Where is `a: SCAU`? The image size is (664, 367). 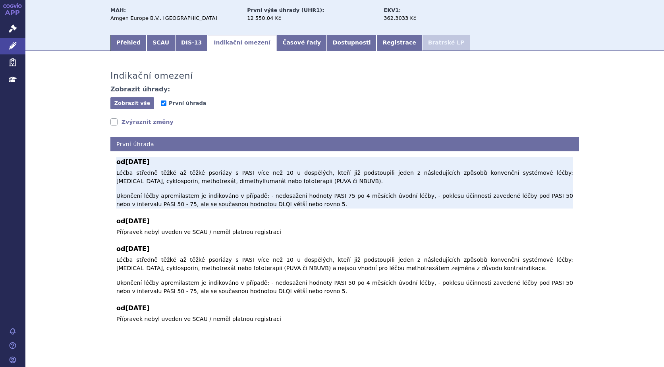 a: SCAU is located at coordinates (161, 43).